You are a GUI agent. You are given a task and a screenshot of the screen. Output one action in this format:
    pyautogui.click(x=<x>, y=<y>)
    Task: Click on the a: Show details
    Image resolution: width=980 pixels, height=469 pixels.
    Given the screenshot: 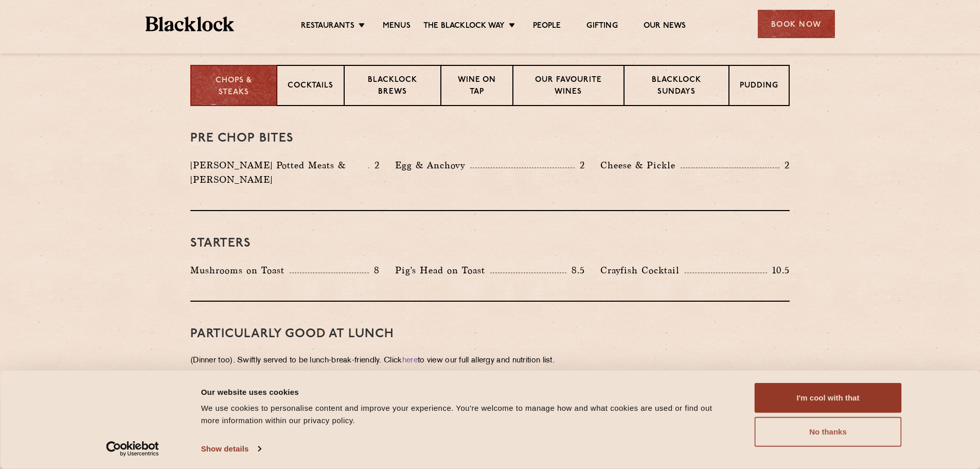 What is the action you would take?
    pyautogui.click(x=232, y=448)
    